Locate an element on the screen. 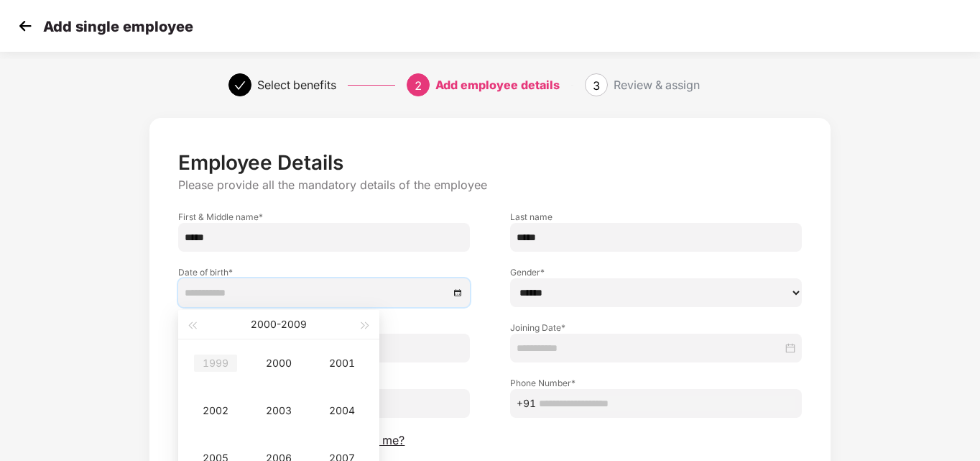 This screenshot has width=980, height=461. label: Phone Number is located at coordinates (656, 382).